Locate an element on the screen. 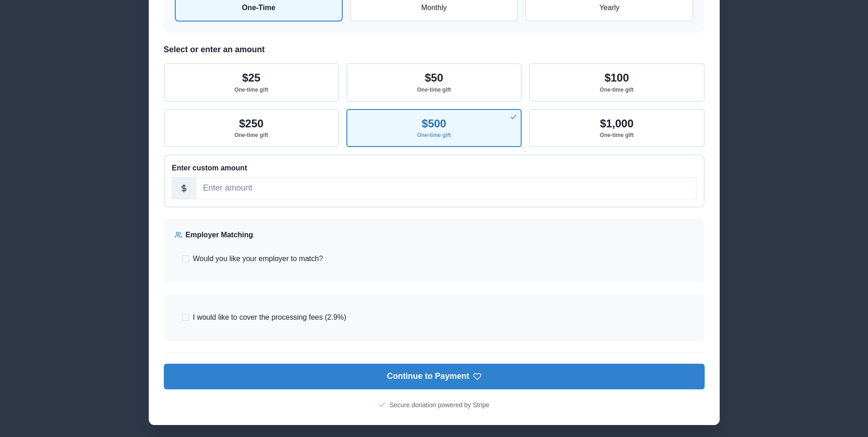 This screenshot has width=868, height=437. input: Enter amount is located at coordinates (445, 189).